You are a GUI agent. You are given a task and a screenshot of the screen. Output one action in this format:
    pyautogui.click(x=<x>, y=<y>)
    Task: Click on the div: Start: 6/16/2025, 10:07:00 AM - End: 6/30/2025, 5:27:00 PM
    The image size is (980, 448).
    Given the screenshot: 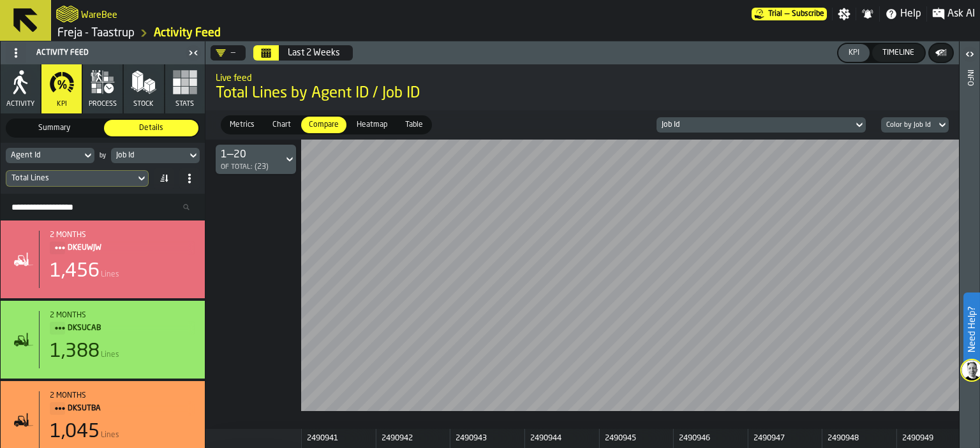 What is the action you would take?
    pyautogui.click(x=122, y=315)
    